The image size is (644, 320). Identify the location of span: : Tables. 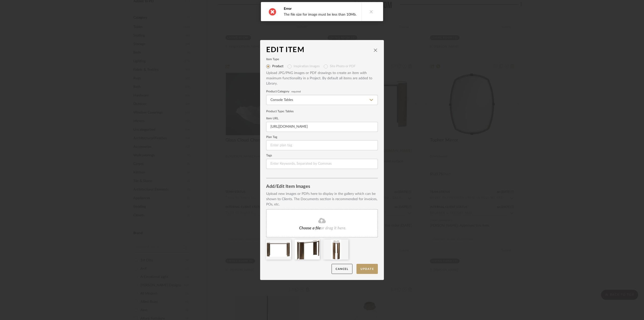
(288, 111).